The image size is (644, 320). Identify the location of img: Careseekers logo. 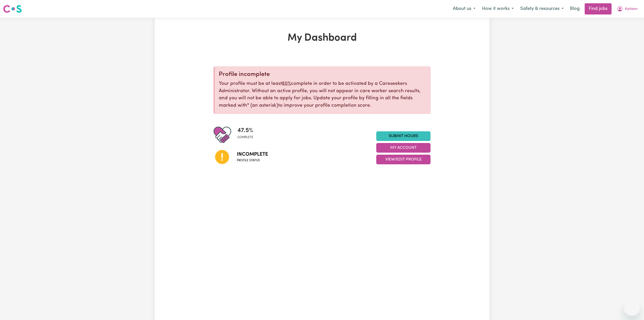
(12, 9).